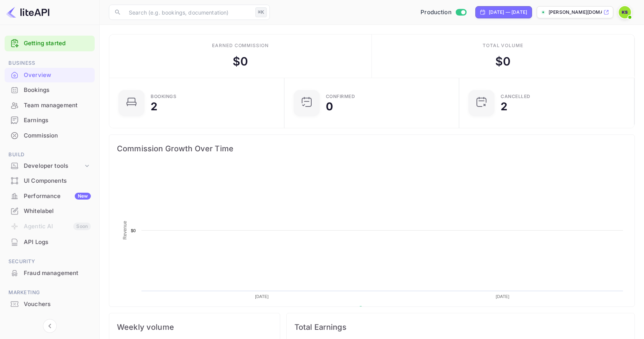 The image size is (644, 339). Describe the element at coordinates (49, 105) in the screenshot. I see `a: Team management` at that location.